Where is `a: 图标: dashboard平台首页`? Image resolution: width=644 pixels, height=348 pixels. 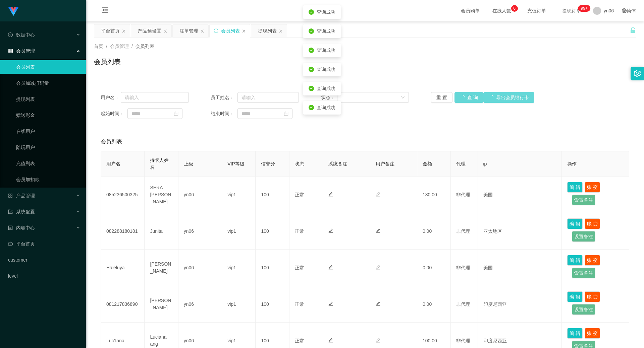
a: 图标: dashboard平台首页 is located at coordinates (44, 244).